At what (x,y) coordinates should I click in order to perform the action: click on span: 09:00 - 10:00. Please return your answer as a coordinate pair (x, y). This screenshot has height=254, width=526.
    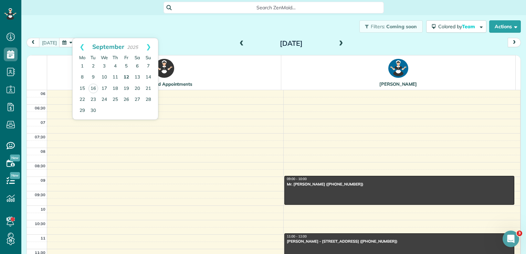
    Looking at the image, I should click on (297, 179).